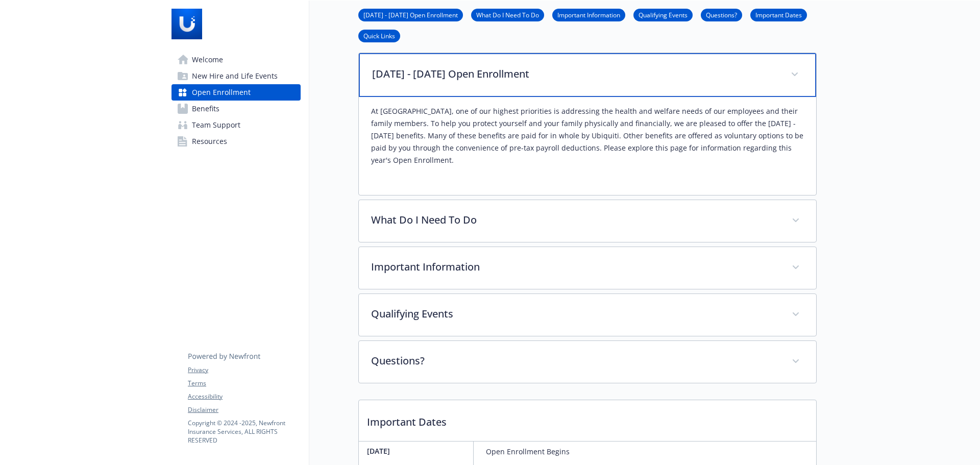 The width and height of the screenshot is (980, 465). I want to click on a: Accessibility, so click(244, 396).